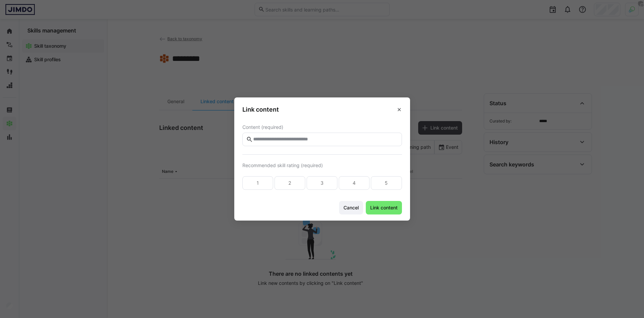 The width and height of the screenshot is (644, 318). I want to click on button: Link content, so click(384, 208).